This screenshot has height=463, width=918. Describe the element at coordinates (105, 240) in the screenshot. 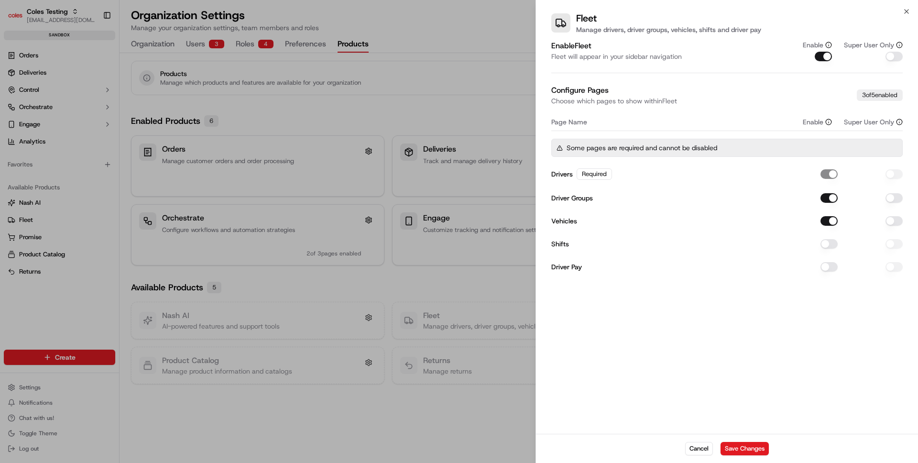

I see `span: Pylon` at that location.